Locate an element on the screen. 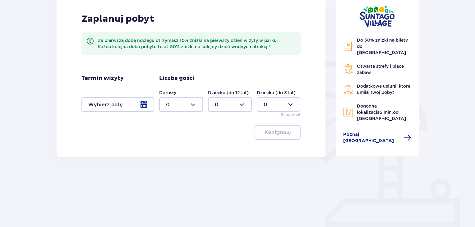 The image size is (475, 227). label: Dorosły is located at coordinates (168, 93).